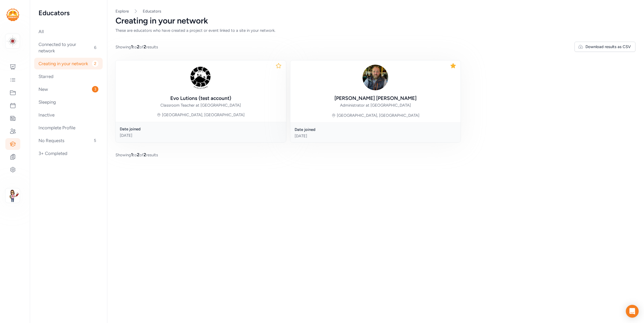  What do you see at coordinates (68, 32) in the screenshot?
I see `div: All` at bounding box center [68, 32].